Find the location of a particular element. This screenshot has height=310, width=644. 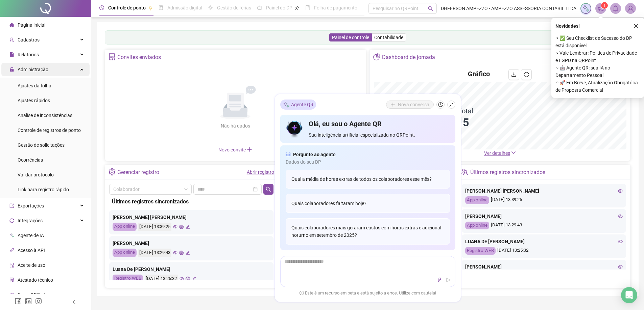

span: Atestado técnico is located at coordinates (35, 280).